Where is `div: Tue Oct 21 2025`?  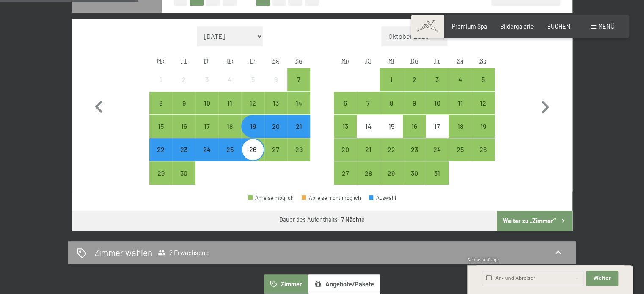
div: Tue Oct 21 2025 is located at coordinates (368, 150).